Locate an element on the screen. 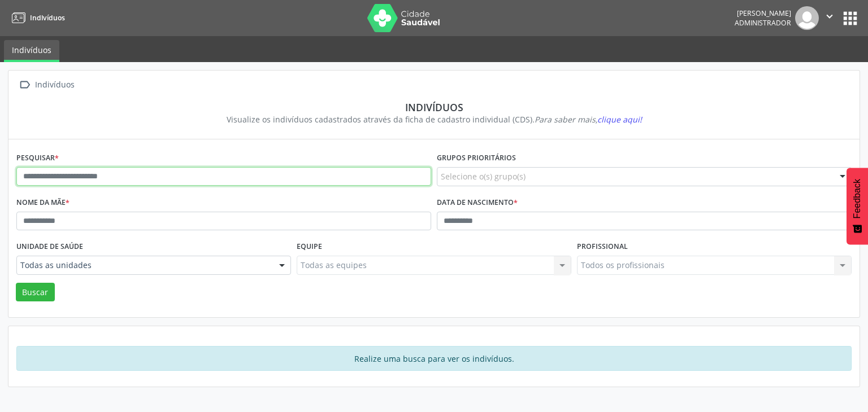  span: clique aqui! is located at coordinates (619, 119).